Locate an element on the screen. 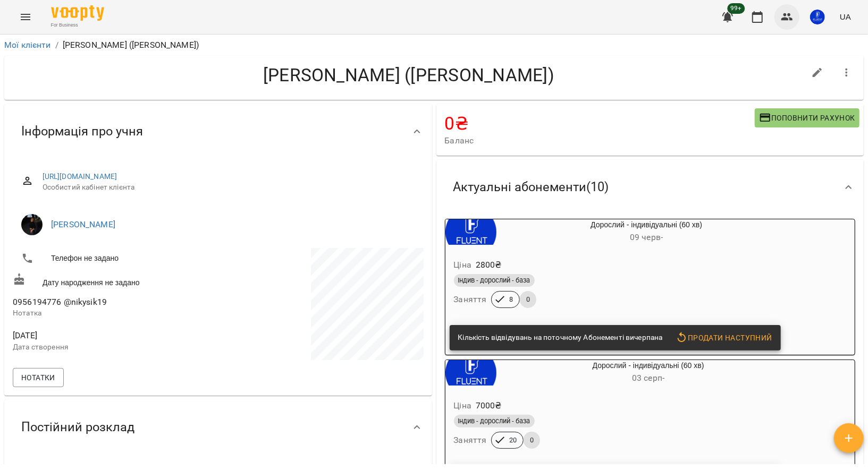 This screenshot has height=470, width=868. div: Кількість відвідувань на поточному Абонементі вичерпана is located at coordinates (560, 337).